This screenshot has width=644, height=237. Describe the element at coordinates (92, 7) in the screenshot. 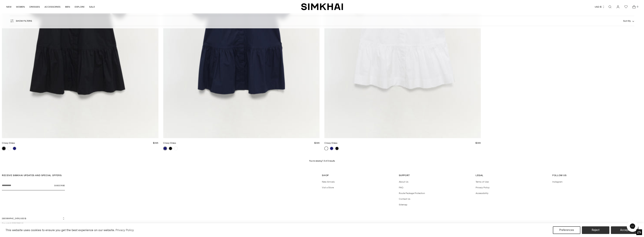

I see `a: SALE` at that location.